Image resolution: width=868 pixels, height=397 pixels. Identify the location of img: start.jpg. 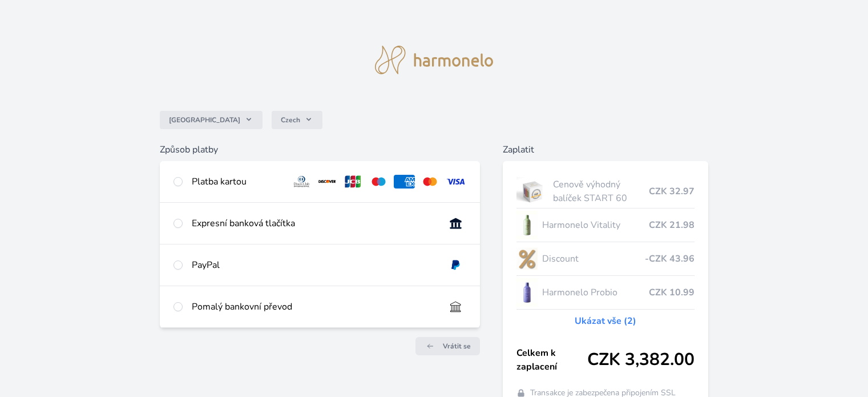
(532, 191).